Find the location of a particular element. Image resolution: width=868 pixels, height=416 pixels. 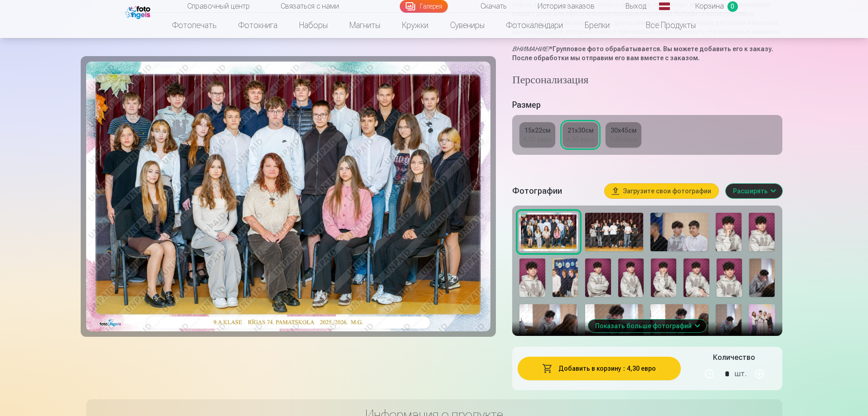

a: Все продукты is located at coordinates (664, 25).